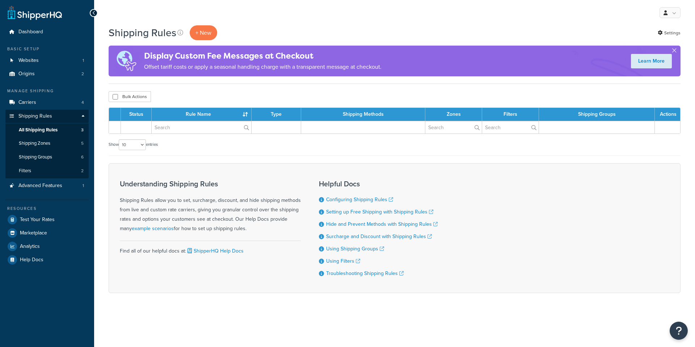  What do you see at coordinates (47, 143) in the screenshot?
I see `a: Shipping Zones 5` at bounding box center [47, 143].